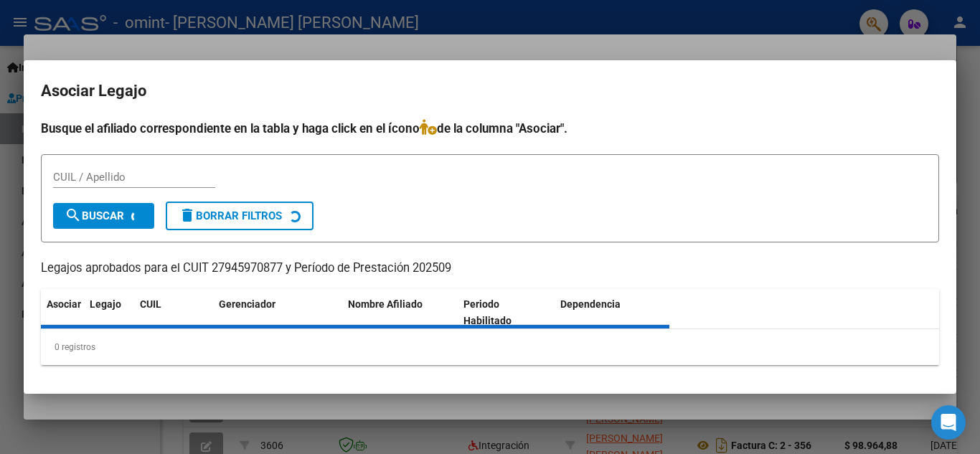 The height and width of the screenshot is (454, 980). I want to click on span: Legajo, so click(106, 304).